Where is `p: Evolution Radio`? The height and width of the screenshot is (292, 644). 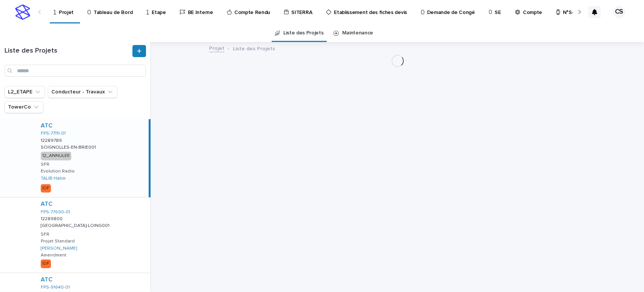 p: Evolution Radio is located at coordinates (58, 171).